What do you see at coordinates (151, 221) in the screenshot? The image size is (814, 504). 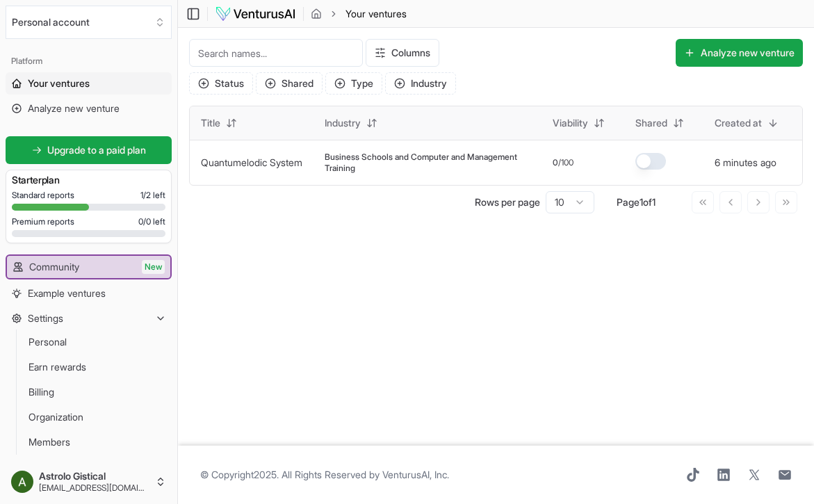 I see `span: 0 / 0 left` at bounding box center [151, 221].